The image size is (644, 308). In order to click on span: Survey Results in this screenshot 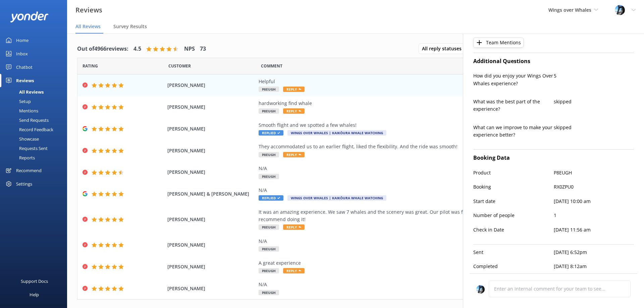, I will do `click(130, 26)`.